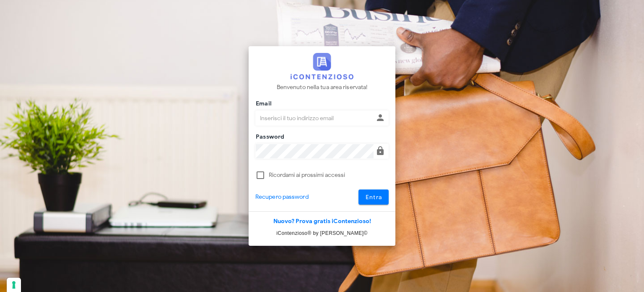 The width and height of the screenshot is (644, 292). I want to click on label: Ricordami ai prossimi accessi, so click(329, 175).